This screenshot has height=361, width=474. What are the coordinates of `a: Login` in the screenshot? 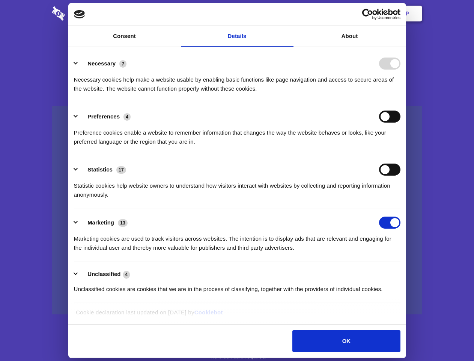 It's located at (357, 14).